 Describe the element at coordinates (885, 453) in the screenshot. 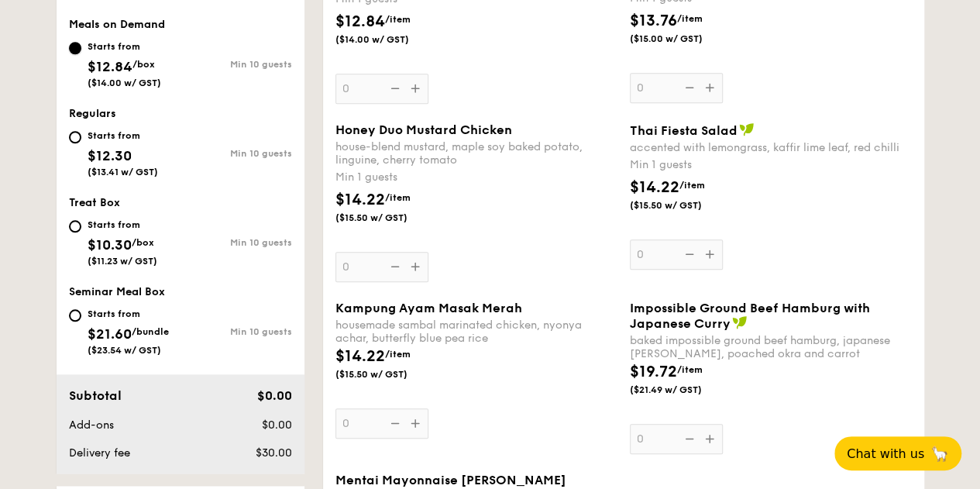

I see `span: Chat with us` at that location.